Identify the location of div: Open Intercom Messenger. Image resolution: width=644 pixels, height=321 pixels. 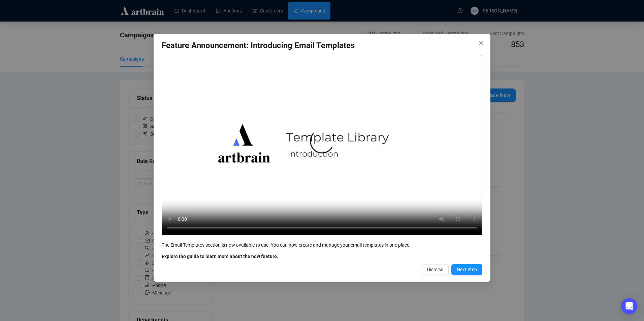
(629, 306).